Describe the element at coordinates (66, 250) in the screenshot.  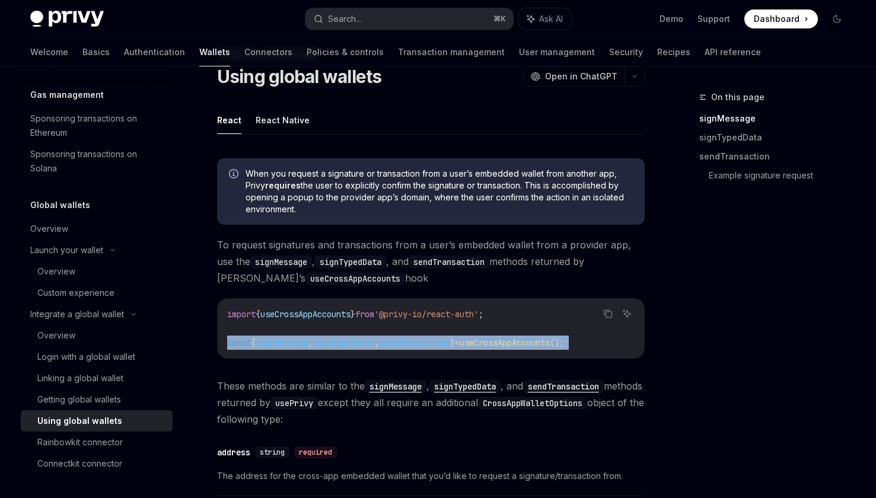
I see `div: Launch your wallet` at that location.